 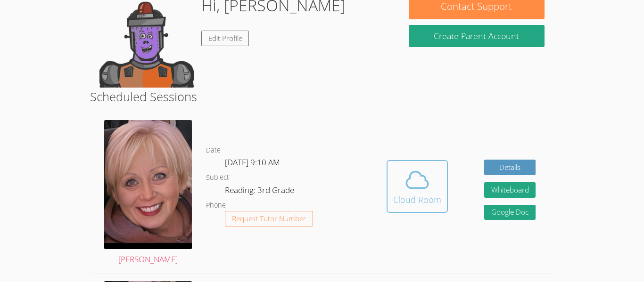 I want to click on dt: Date, so click(x=213, y=150).